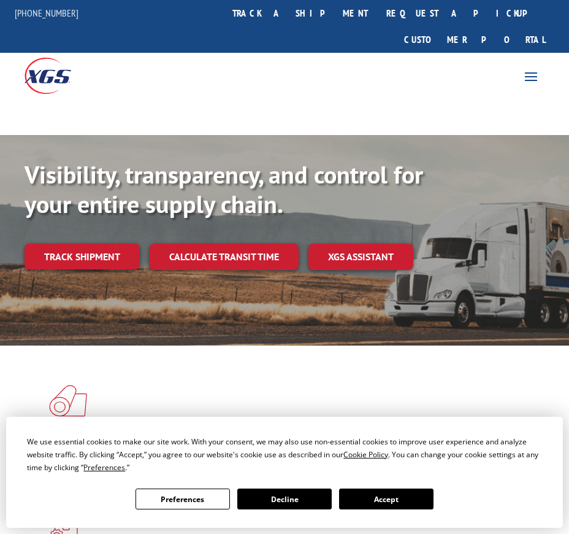 The image size is (569, 534). What do you see at coordinates (68, 400) in the screenshot?
I see `img: xgs-icon-total-supply-chain-intelligence-red` at bounding box center [68, 400].